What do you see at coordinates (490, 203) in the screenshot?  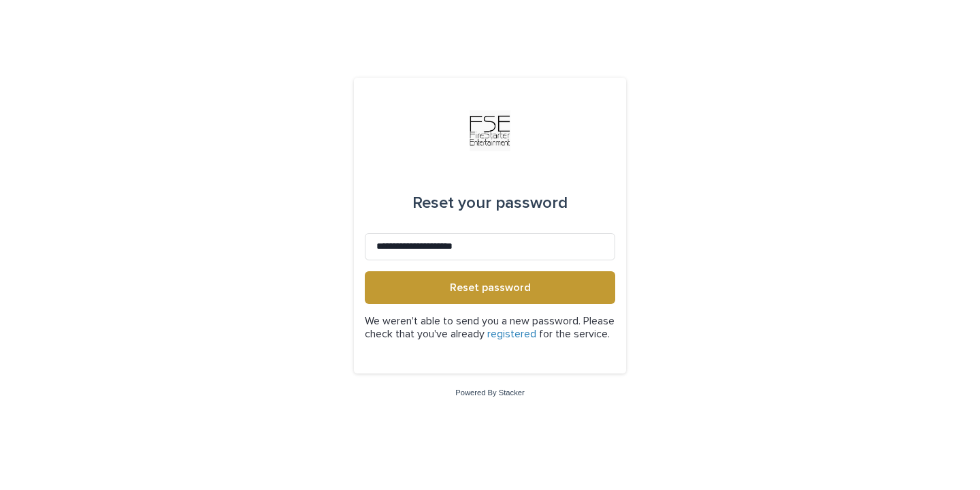 I see `div: Reset your password` at bounding box center [490, 203].